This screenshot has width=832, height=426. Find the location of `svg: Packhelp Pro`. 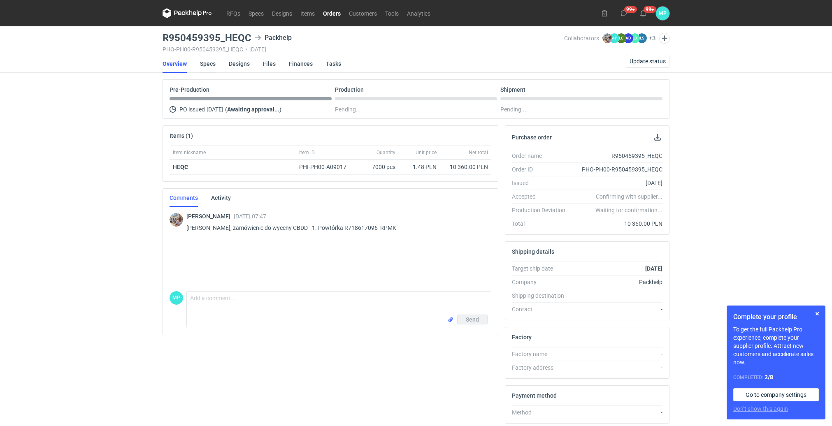

svg: Packhelp Pro is located at coordinates (187, 13).